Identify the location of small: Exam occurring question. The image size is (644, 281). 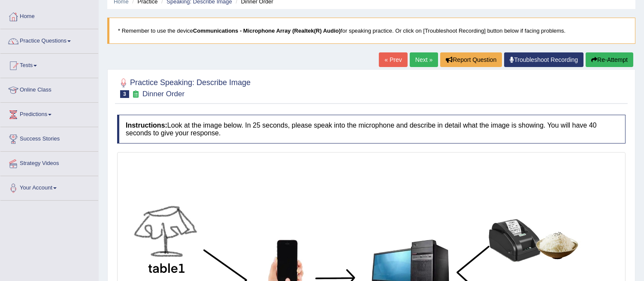
(135, 94).